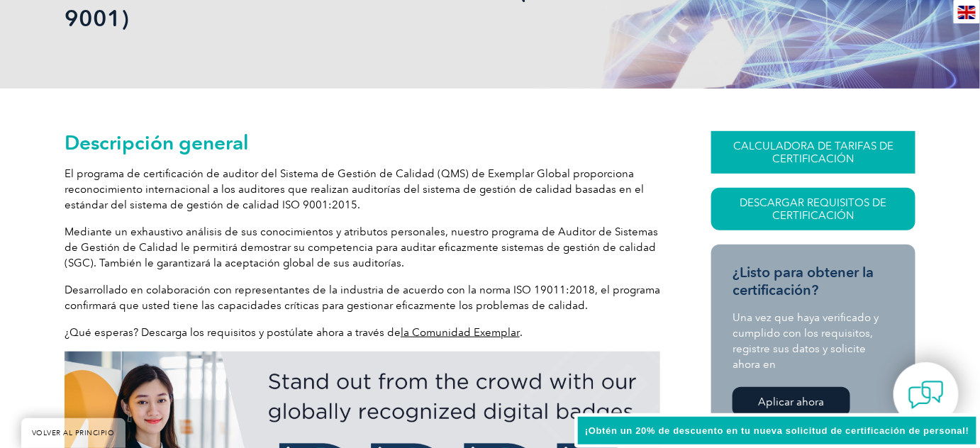 The width and height of the screenshot is (980, 448). What do you see at coordinates (361, 248) in the screenshot?
I see `font: Mediante un exhaustivo análisis de sus conocimientos y atributos personales, nuestro programa de ...` at bounding box center [361, 248].